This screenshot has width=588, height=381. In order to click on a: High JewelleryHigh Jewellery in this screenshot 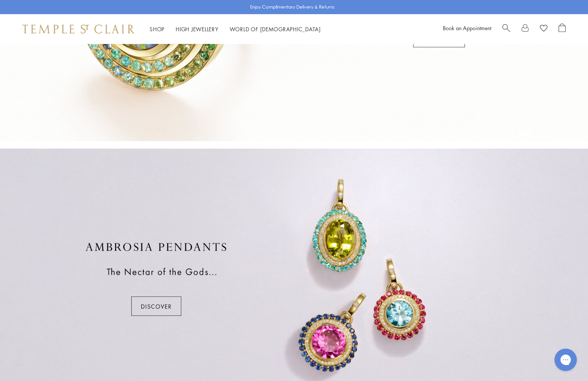, I will do `click(197, 29)`.